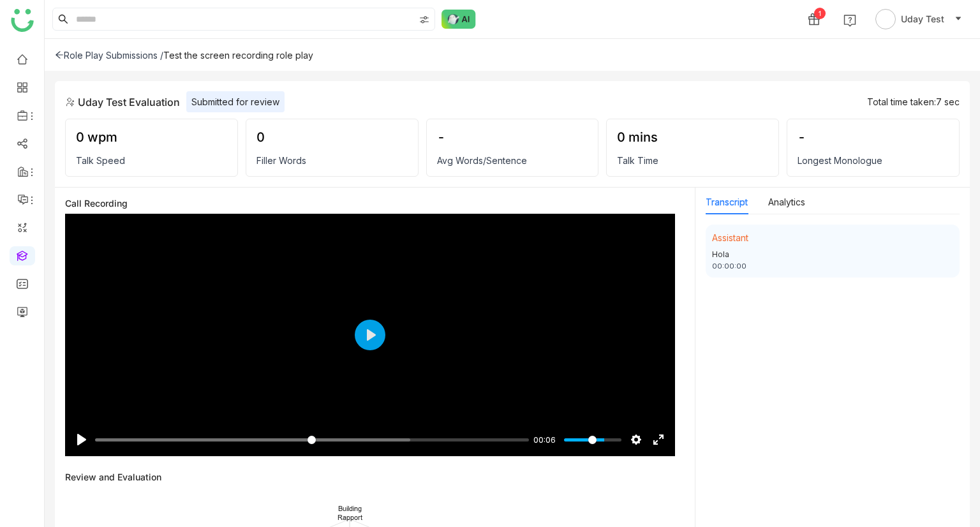 The image size is (980, 527). What do you see at coordinates (833, 255) in the screenshot?
I see `div: Hola` at bounding box center [833, 255].